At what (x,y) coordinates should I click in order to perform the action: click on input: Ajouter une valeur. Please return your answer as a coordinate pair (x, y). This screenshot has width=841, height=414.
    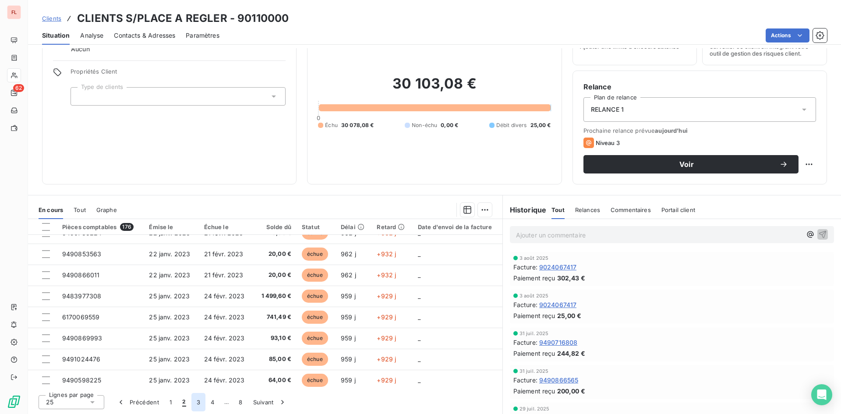
    Looking at the image, I should click on (81, 96).